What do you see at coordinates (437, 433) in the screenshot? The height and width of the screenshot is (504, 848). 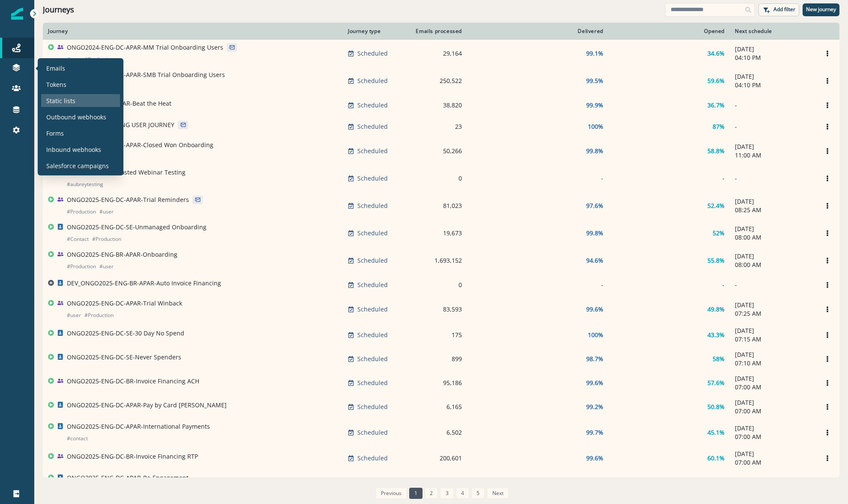 I see `div: 6,502` at bounding box center [437, 433].